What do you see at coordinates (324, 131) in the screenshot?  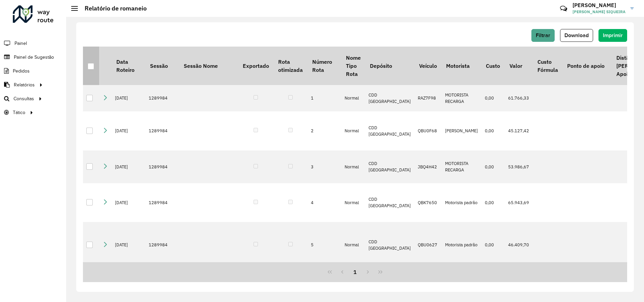 I see `td: 2` at bounding box center [324, 131].